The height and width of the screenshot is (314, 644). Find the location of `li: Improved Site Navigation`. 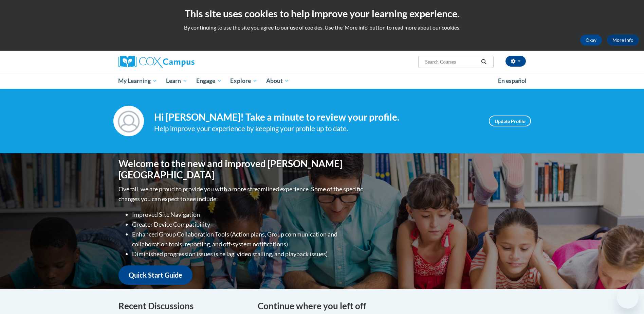

li: Improved Site Navigation is located at coordinates (248, 214).